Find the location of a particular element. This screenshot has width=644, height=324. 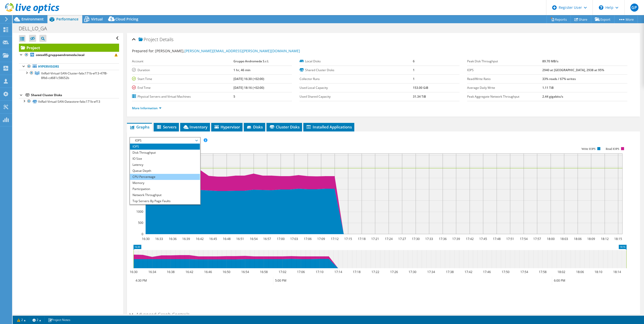

text: Write IOPS is located at coordinates (589, 149).